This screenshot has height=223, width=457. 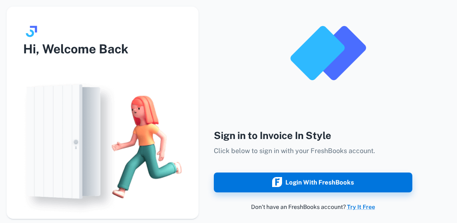 I want to click on a: Try It Free, so click(x=361, y=207).